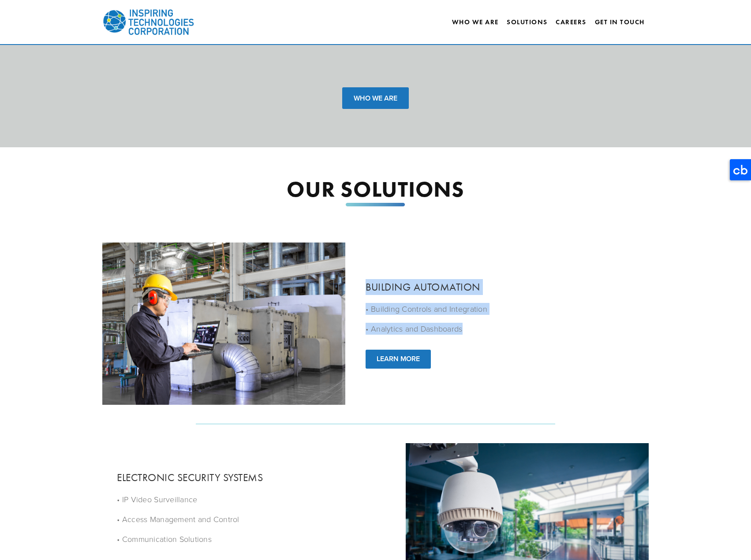  What do you see at coordinates (375, 98) in the screenshot?
I see `a: WHO WE ARE` at bounding box center [375, 98].